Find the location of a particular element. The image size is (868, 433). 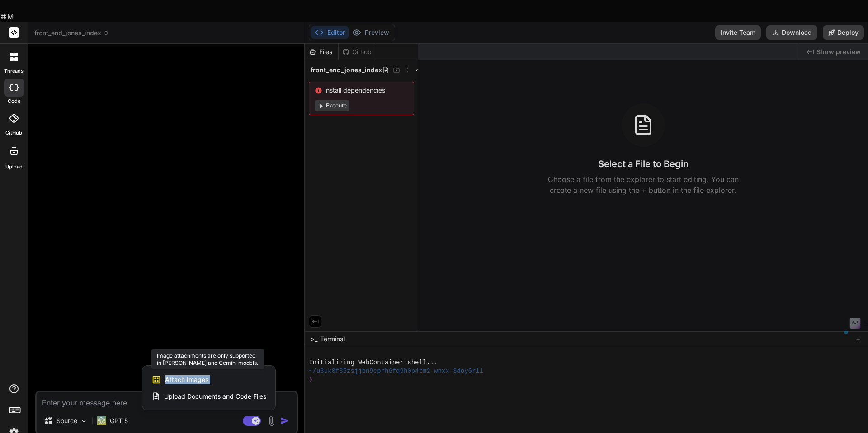

span: Attach Images is located at coordinates (187, 380).